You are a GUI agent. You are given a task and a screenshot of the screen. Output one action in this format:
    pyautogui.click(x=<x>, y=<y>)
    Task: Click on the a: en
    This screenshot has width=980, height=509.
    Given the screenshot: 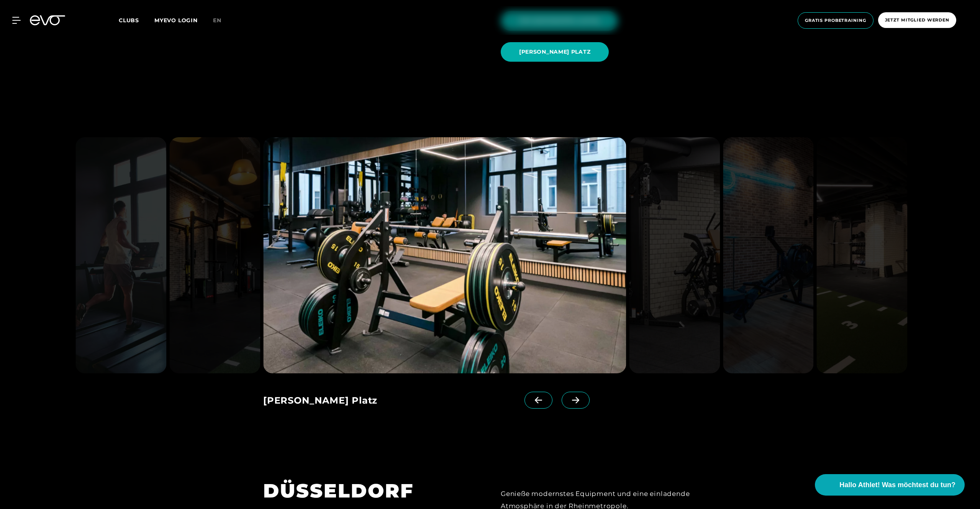 What is the action you would take?
    pyautogui.click(x=222, y=20)
    